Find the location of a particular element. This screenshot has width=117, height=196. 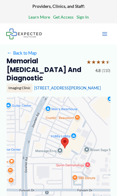

span: (110) is located at coordinates (106, 71).